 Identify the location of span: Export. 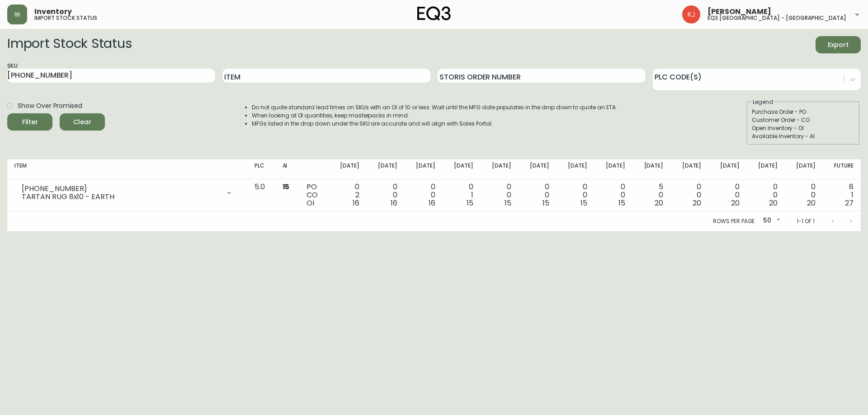
(838, 44).